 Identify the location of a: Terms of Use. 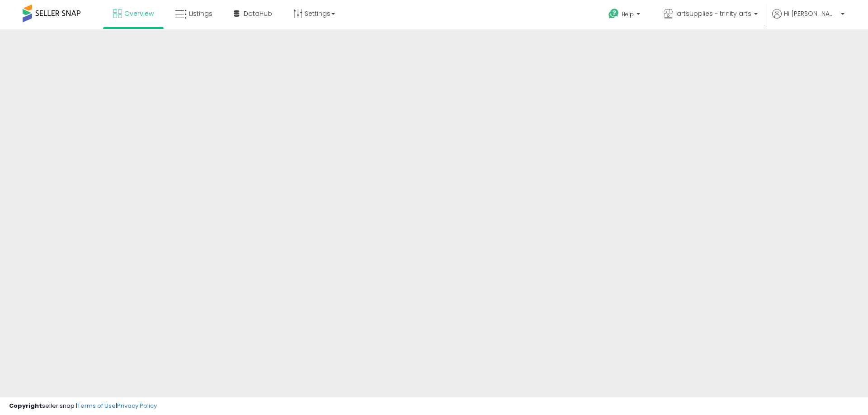
(96, 406).